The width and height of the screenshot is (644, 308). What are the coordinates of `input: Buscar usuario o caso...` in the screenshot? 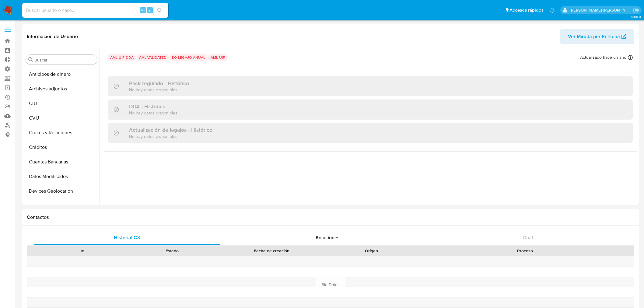 It's located at (95, 11).